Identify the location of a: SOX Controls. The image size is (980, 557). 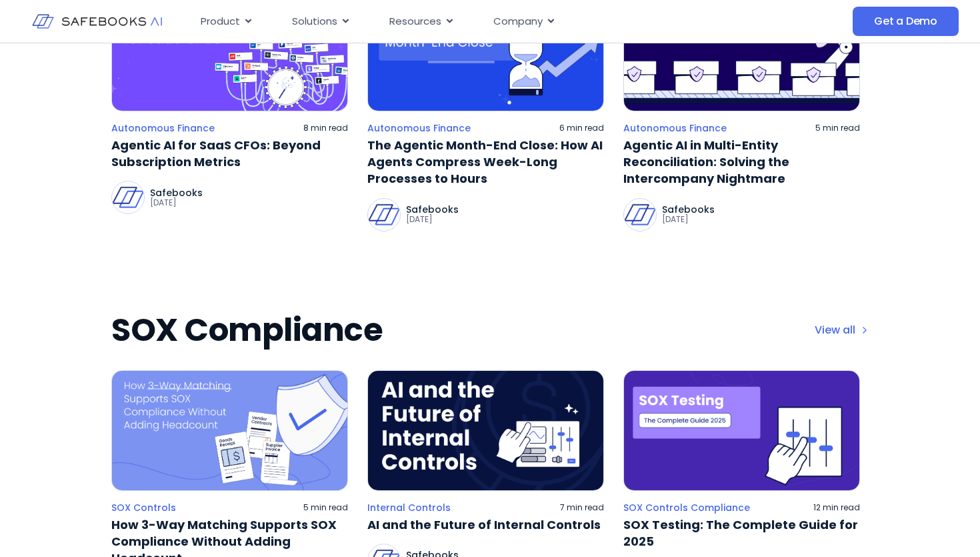
(143, 508).